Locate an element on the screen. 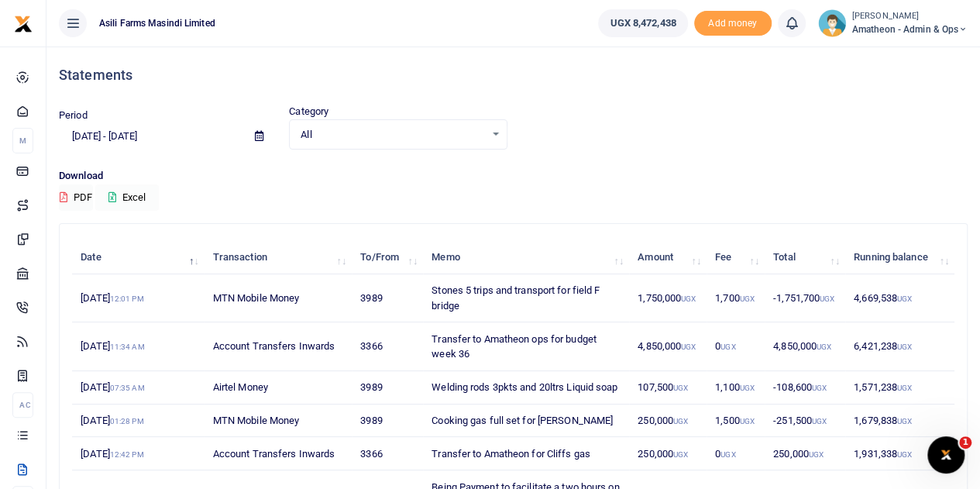  th: Transaction: activate to sort column ascending is located at coordinates (278, 257).